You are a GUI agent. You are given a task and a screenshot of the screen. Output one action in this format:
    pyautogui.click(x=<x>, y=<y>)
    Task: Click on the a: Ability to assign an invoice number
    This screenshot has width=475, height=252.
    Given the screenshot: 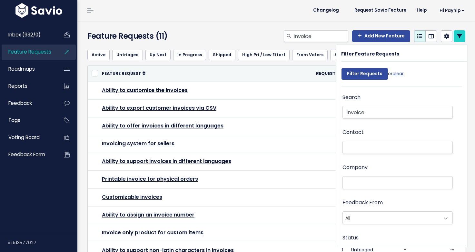 What is the action you would take?
    pyautogui.click(x=148, y=214)
    